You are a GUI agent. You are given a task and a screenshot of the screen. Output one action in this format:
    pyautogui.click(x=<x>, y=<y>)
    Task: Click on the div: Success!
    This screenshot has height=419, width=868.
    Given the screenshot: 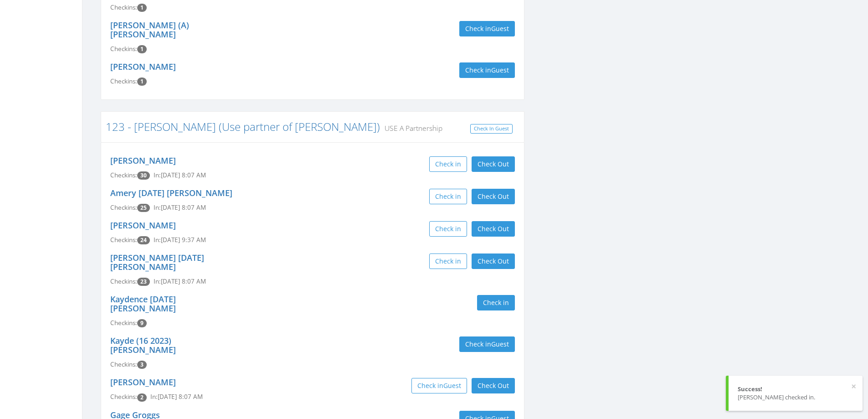 What is the action you would take?
    pyautogui.click(x=795, y=389)
    